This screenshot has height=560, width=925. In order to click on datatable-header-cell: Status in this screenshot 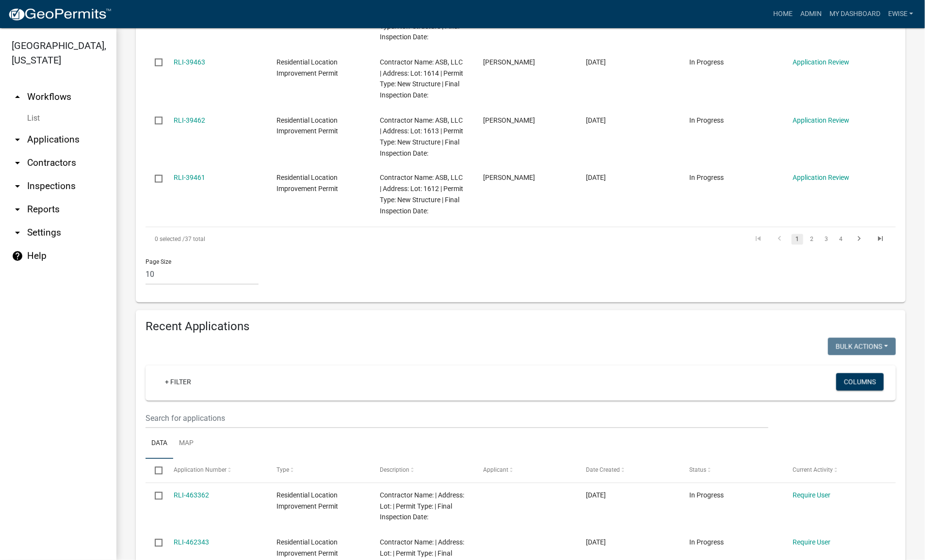, I will do `click(732, 471)`.